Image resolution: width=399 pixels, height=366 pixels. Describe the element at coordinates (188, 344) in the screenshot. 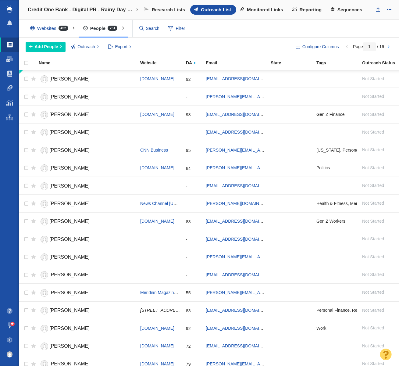

I see `div: 72` at that location.